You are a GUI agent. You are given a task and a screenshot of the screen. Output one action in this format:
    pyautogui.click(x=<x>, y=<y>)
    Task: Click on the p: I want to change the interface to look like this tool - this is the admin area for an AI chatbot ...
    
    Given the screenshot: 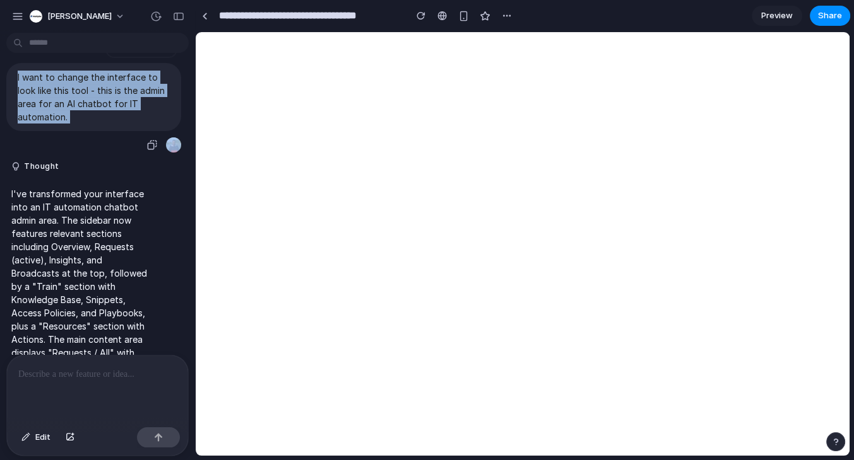 What is the action you would take?
    pyautogui.click(x=93, y=97)
    